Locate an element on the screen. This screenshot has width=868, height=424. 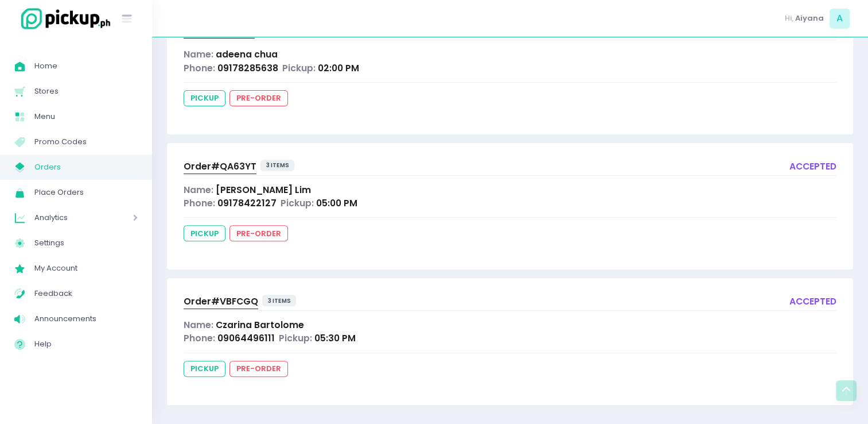
span: 05:30 PM is located at coordinates (335, 337).